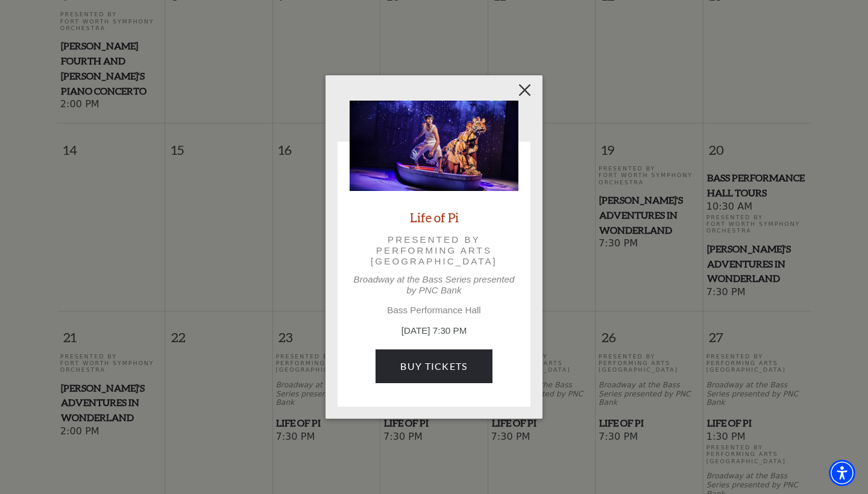  I want to click on button: Close, so click(525, 90).